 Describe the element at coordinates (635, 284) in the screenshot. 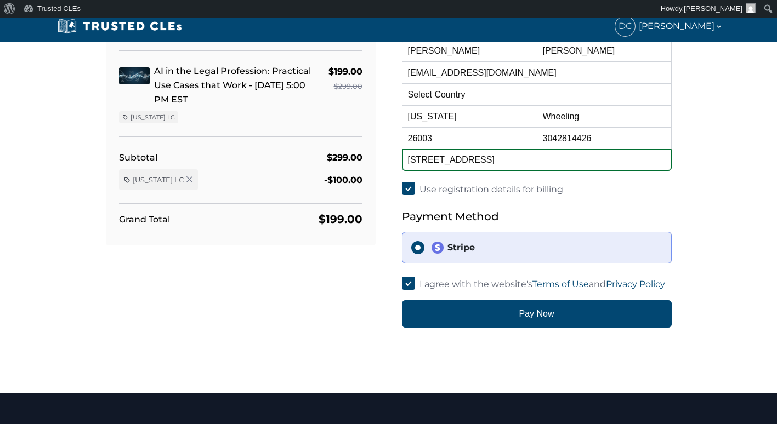

I see `a: Privacy Policy` at that location.